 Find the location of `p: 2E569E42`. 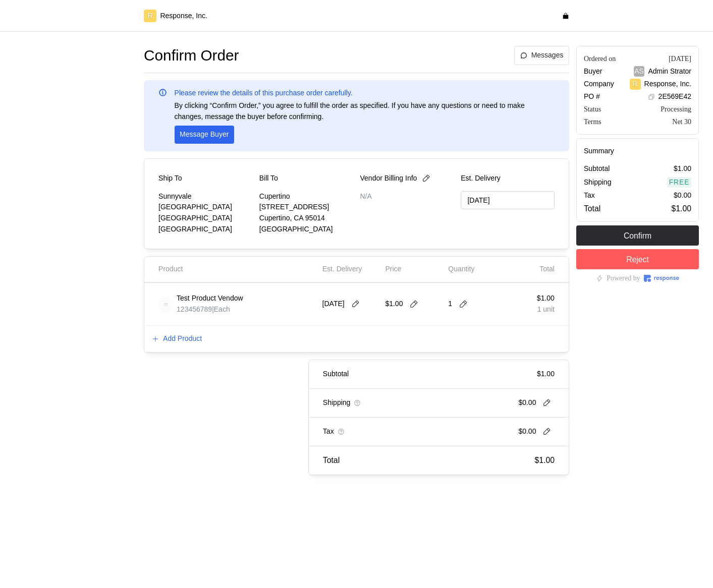

p: 2E569E42 is located at coordinates (674, 97).